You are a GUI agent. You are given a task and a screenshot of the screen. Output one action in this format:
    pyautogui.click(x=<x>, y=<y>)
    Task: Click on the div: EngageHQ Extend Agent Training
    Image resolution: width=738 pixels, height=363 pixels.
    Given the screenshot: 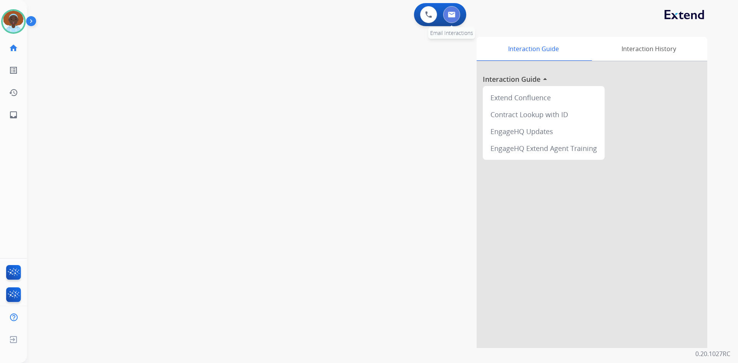 What is the action you would take?
    pyautogui.click(x=543, y=148)
    